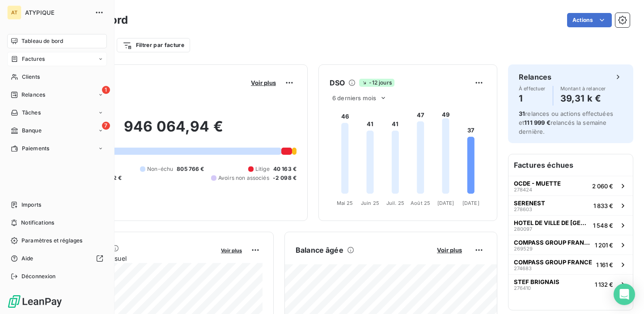  Describe the element at coordinates (537, 282) in the screenshot. I see `span: STEF BRIGNAIS` at that location.